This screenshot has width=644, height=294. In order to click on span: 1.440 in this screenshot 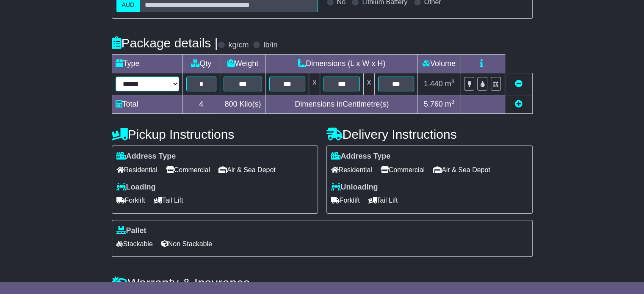, I will do `click(433, 84)`.